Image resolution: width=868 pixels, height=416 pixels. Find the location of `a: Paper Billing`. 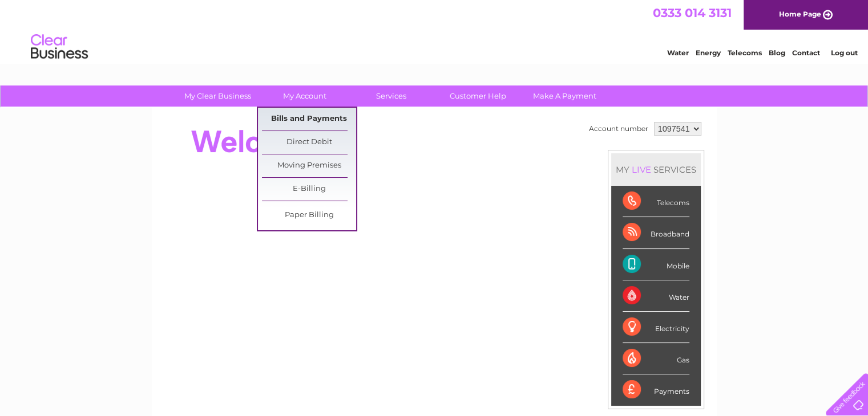

a: Paper Billing is located at coordinates (309, 215).